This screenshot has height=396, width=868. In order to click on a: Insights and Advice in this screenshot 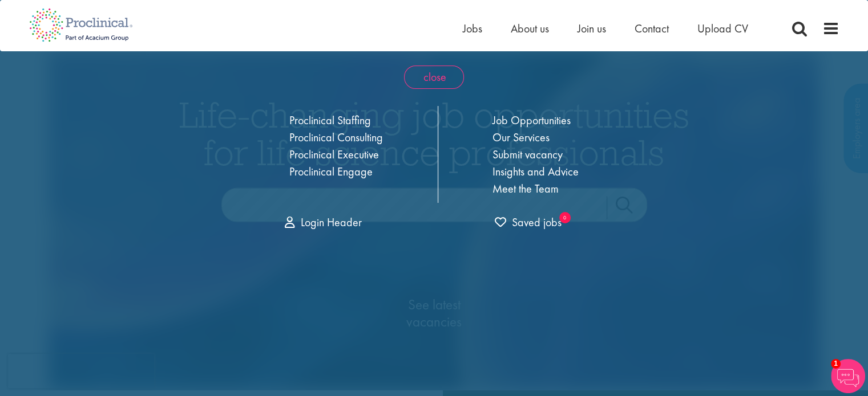, I will do `click(535, 172)`.